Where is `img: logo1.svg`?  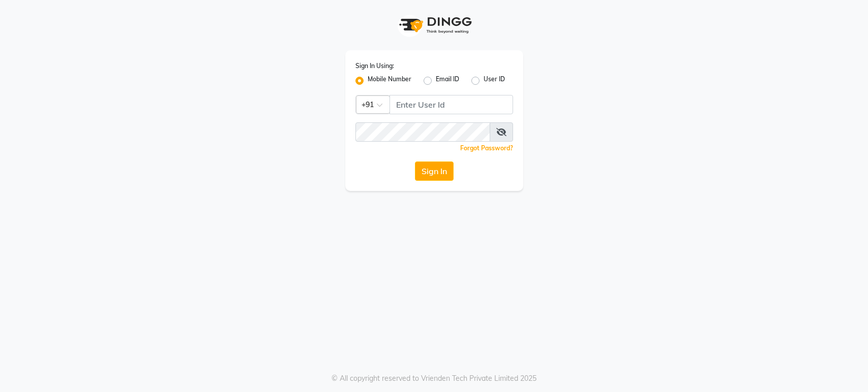
img: logo1.svg is located at coordinates (434, 25).